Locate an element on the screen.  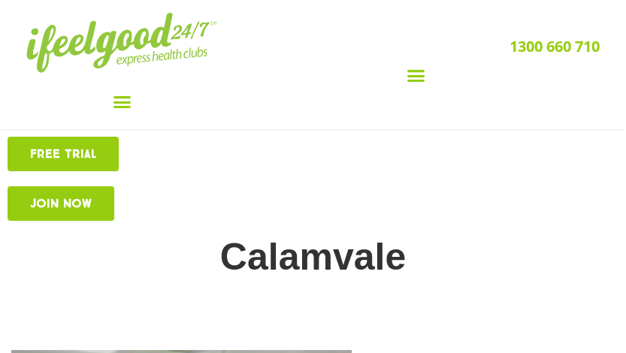
a: 1300 660 710 is located at coordinates (554, 46).